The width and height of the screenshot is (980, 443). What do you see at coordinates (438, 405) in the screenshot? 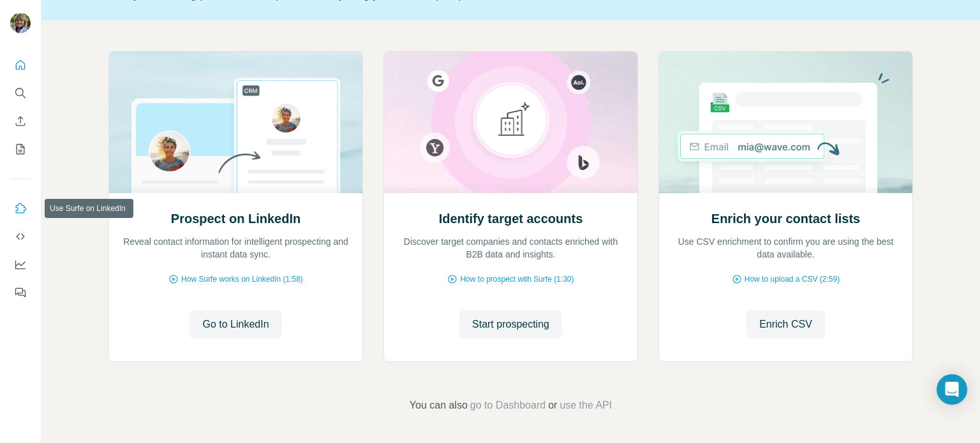
I see `span: You can also` at bounding box center [438, 405].